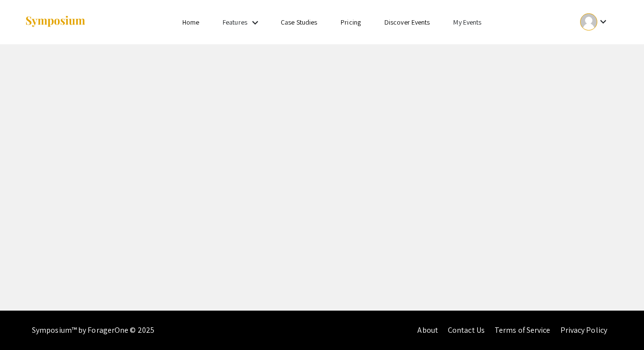 The height and width of the screenshot is (350, 644). What do you see at coordinates (191, 23) in the screenshot?
I see `a: Home` at bounding box center [191, 23].